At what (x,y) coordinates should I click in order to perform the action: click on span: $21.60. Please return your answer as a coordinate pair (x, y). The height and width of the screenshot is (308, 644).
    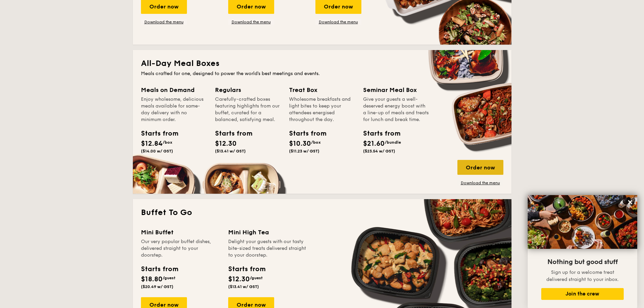
    Looking at the image, I should click on (374, 144).